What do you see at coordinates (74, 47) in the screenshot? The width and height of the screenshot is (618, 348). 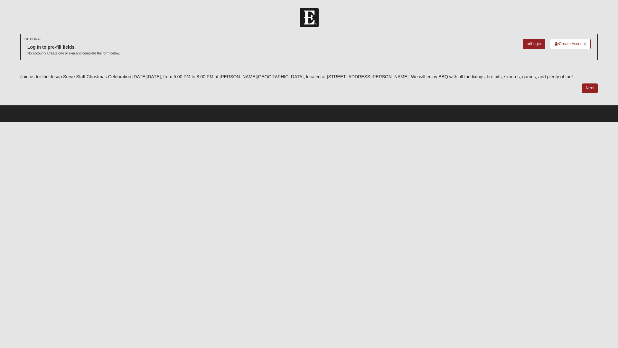 I see `h6: Log in to pre-fill fields.` at bounding box center [74, 47].